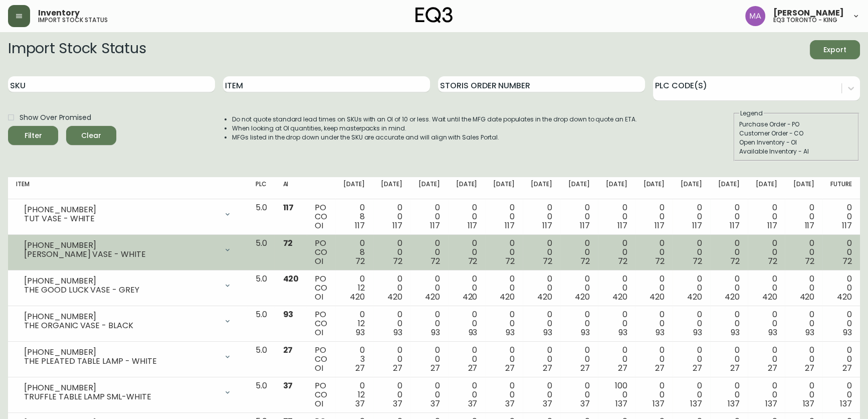  I want to click on span: Show Over Promised, so click(55, 117).